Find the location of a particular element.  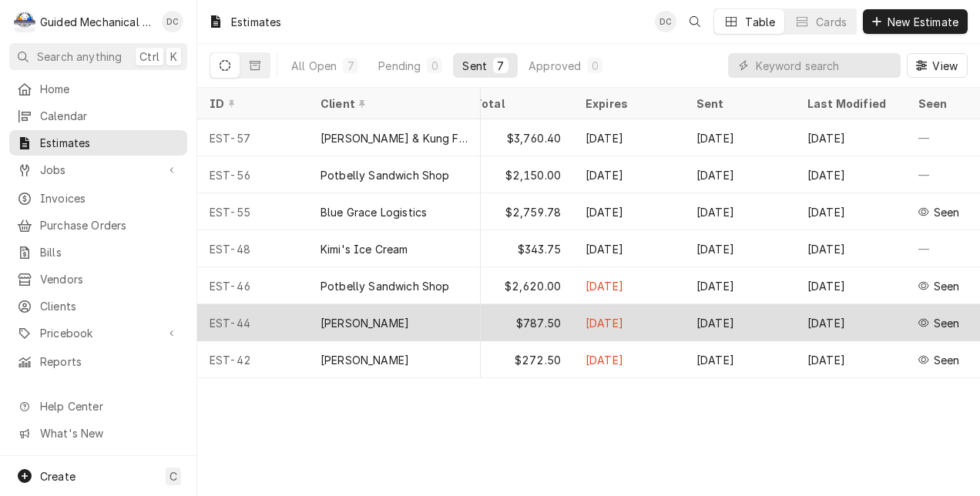

span: Last seen Thu, Jul 10th, 2025 • 1:16 PM is located at coordinates (947, 359).